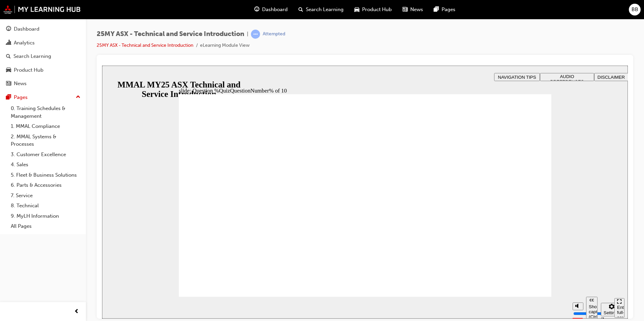 The image size is (644, 321). Describe the element at coordinates (77, 312) in the screenshot. I see `span: prev-icon` at that location.